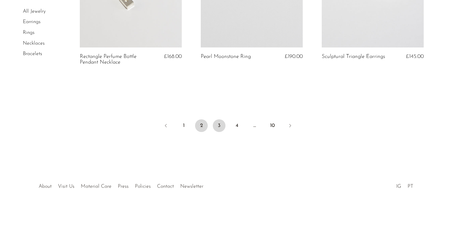 The height and width of the screenshot is (226, 456). Describe the element at coordinates (411, 187) in the screenshot. I see `a: PT` at that location.